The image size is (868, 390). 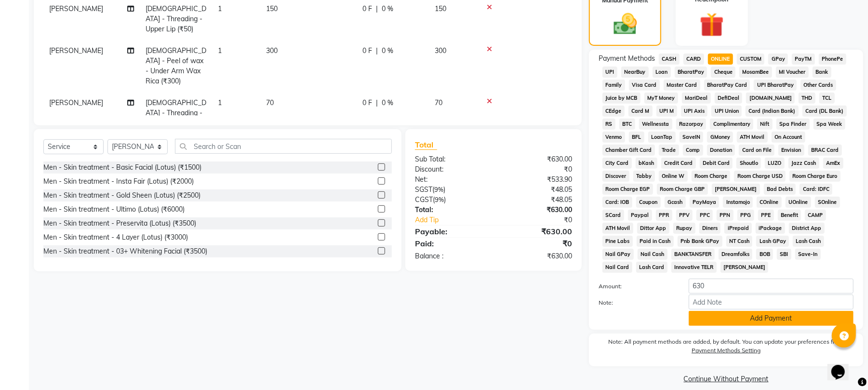 What do you see at coordinates (451, 180) in the screenshot?
I see `div: Net:` at bounding box center [451, 180].